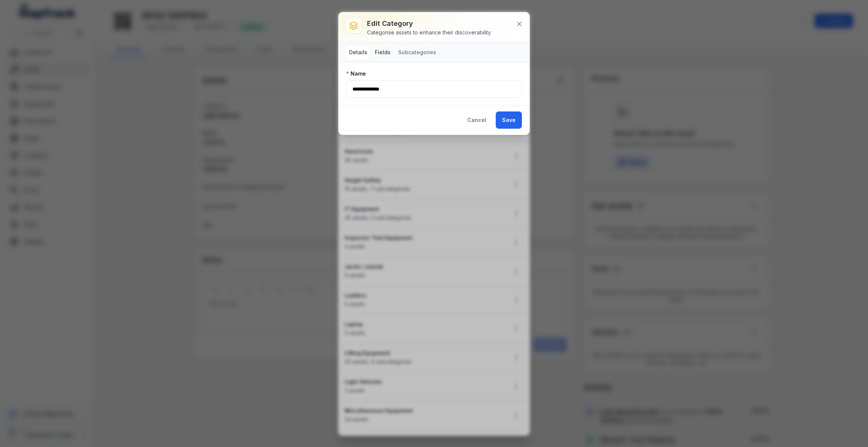 This screenshot has height=447, width=868. I want to click on button: Fields, so click(383, 53).